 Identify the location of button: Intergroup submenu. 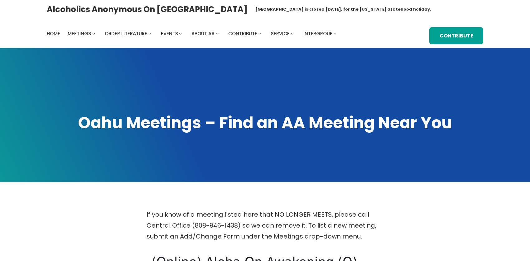
(335, 33).